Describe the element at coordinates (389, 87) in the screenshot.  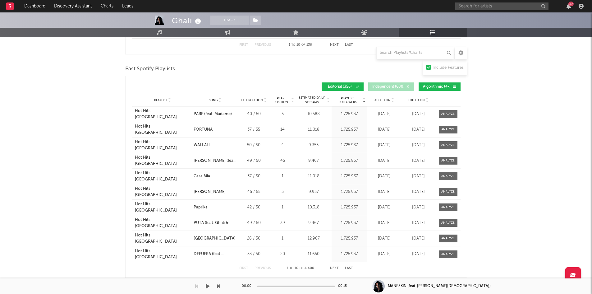
I see `span: Independent ( 600 )` at that location.